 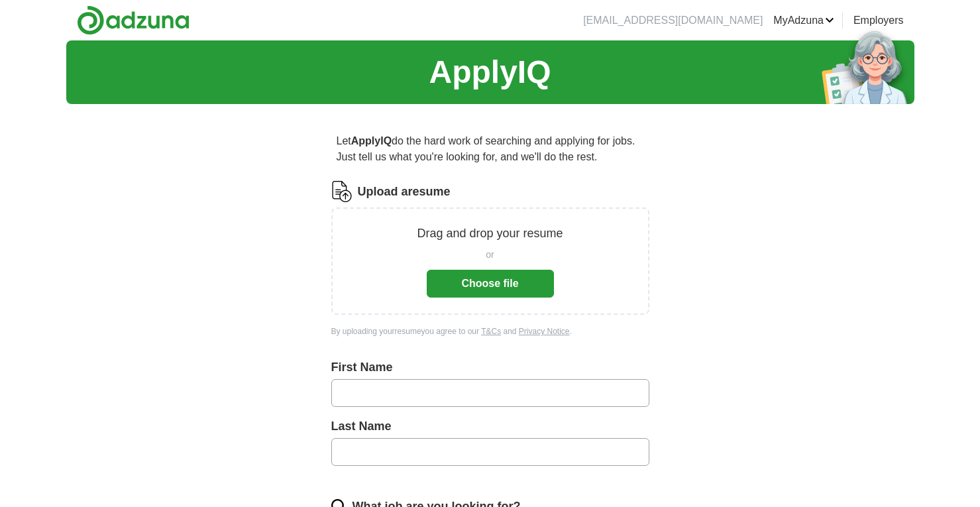 I want to click on button: Choose file, so click(x=490, y=283).